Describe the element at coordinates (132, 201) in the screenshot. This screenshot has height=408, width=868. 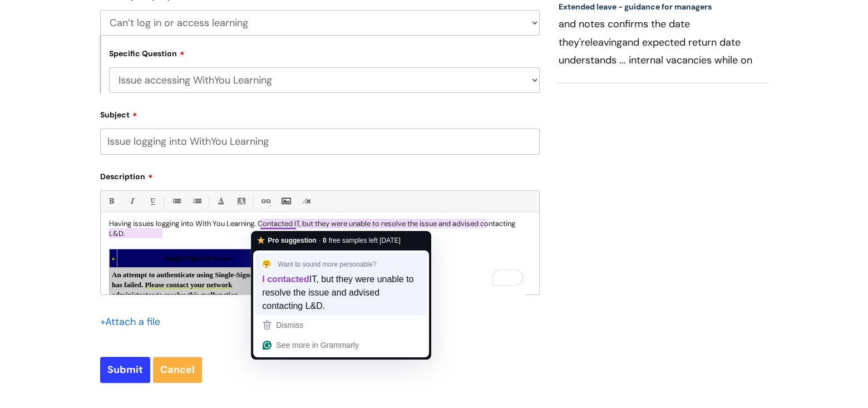
I see `a: Italic (Ctrl-I)` at that location.